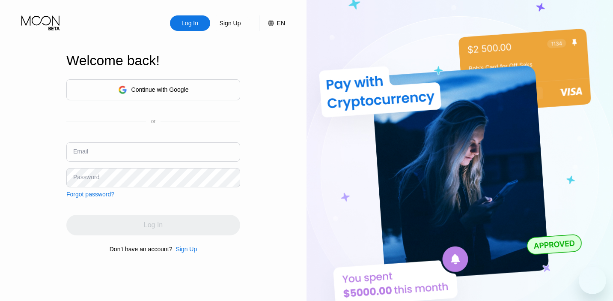 This screenshot has height=301, width=613. Describe the element at coordinates (153, 60) in the screenshot. I see `div: Welcome back!` at that location.